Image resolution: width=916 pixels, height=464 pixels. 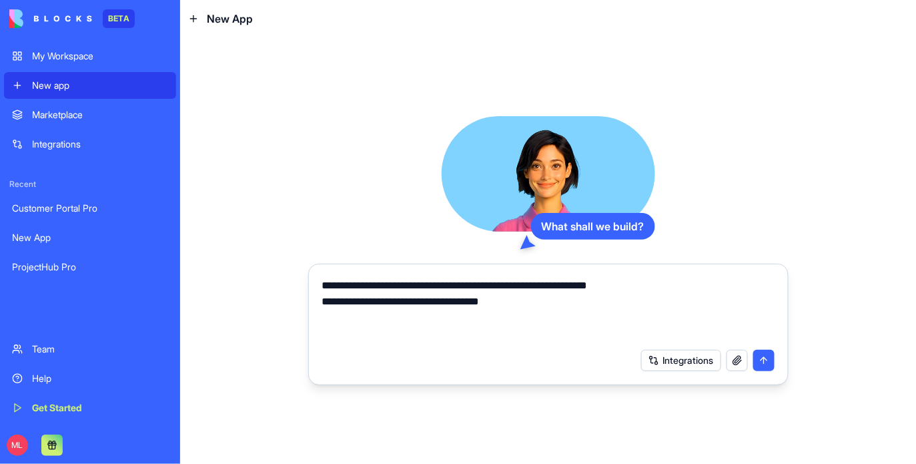 What do you see at coordinates (90, 208) in the screenshot?
I see `a: Customer Portal Pro` at bounding box center [90, 208].